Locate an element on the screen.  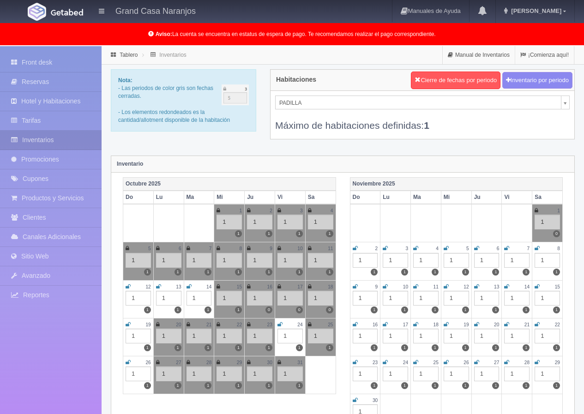
small: 4 is located at coordinates (332, 210).